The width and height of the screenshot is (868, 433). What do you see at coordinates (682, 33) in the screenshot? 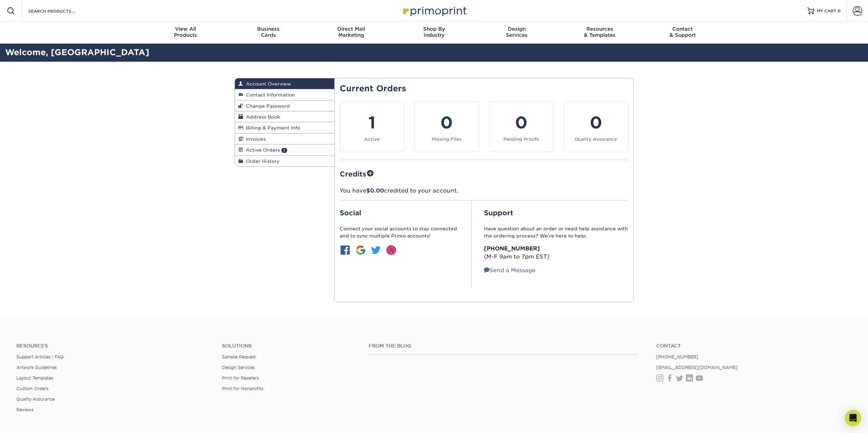
I see `a: Contact& Support` at bounding box center [682, 33].